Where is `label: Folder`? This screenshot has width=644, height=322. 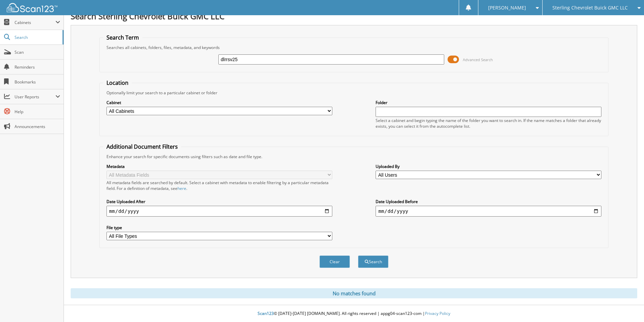 label: Folder is located at coordinates (488, 102).